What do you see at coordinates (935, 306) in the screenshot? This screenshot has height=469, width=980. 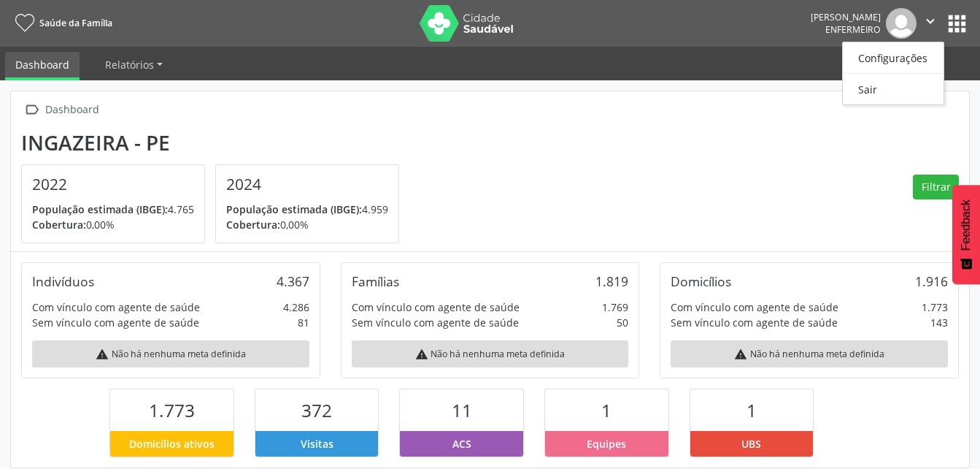 I see `div: 1.773` at bounding box center [935, 306].